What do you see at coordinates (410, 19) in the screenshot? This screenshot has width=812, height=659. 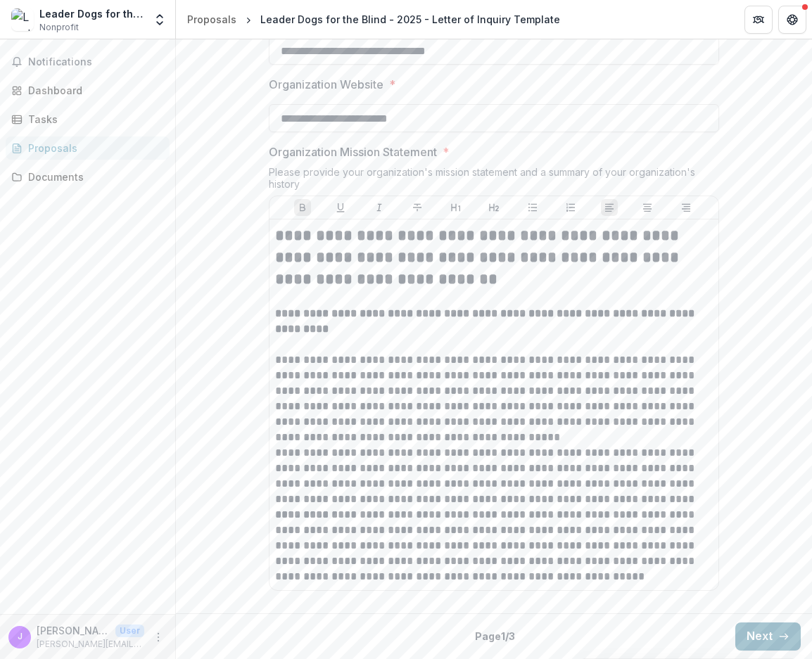 I see `div: Leader Dogs for the Blind - 2025 - Letter of Inquiry Template` at bounding box center [410, 19].